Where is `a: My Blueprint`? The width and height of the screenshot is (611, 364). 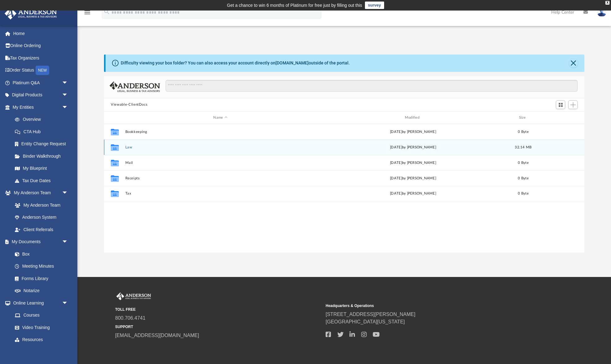 a: My Blueprint is located at coordinates (41, 168).